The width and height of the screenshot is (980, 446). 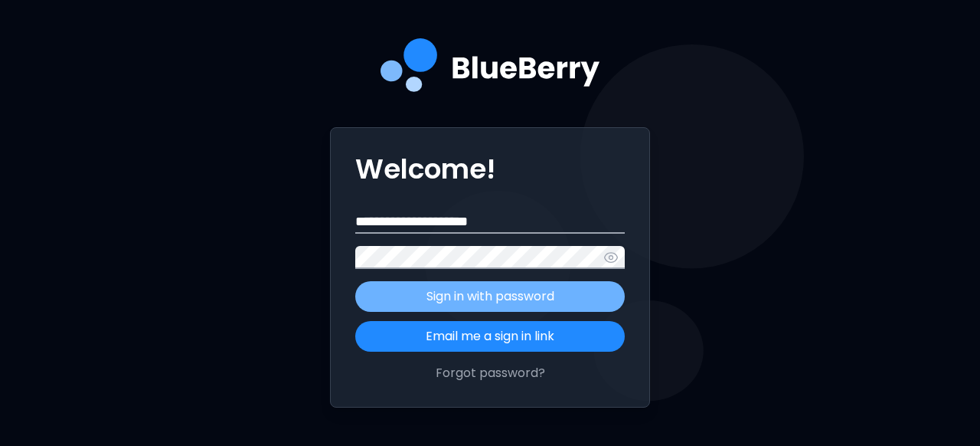 I want to click on button: Sign in with password, so click(x=490, y=296).